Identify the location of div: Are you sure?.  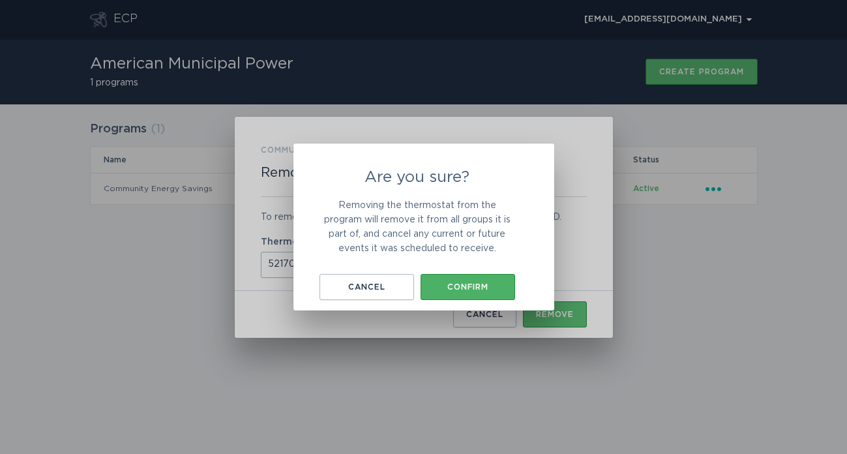
(424, 227).